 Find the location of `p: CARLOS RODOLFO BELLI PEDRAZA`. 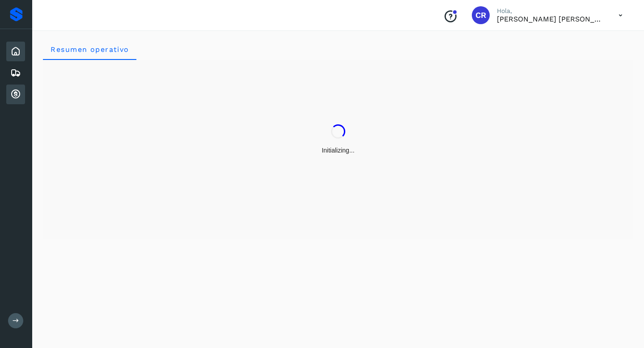

p: CARLOS RODOLFO BELLI PEDRAZA is located at coordinates (551, 19).